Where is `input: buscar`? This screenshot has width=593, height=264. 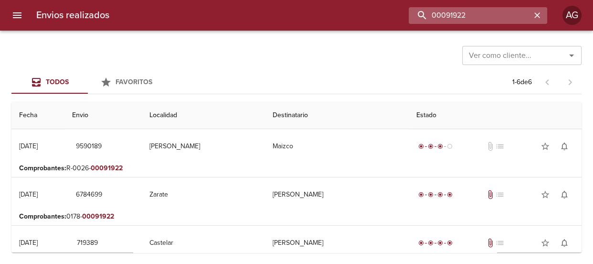 input: buscar is located at coordinates (470, 15).